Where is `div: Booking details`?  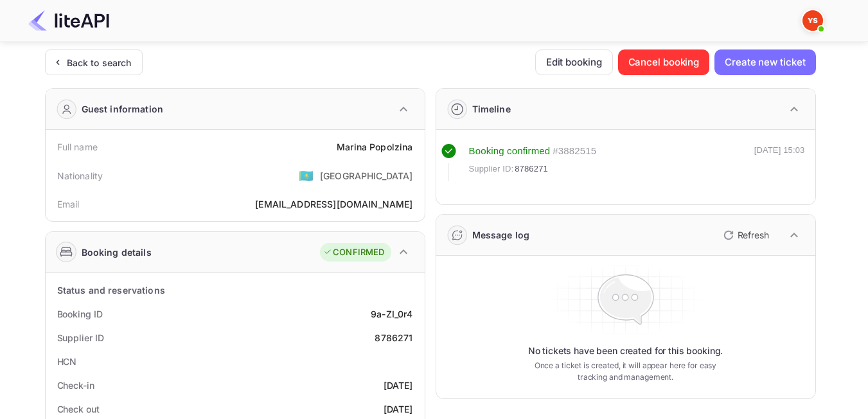
div: Booking details is located at coordinates (116, 252).